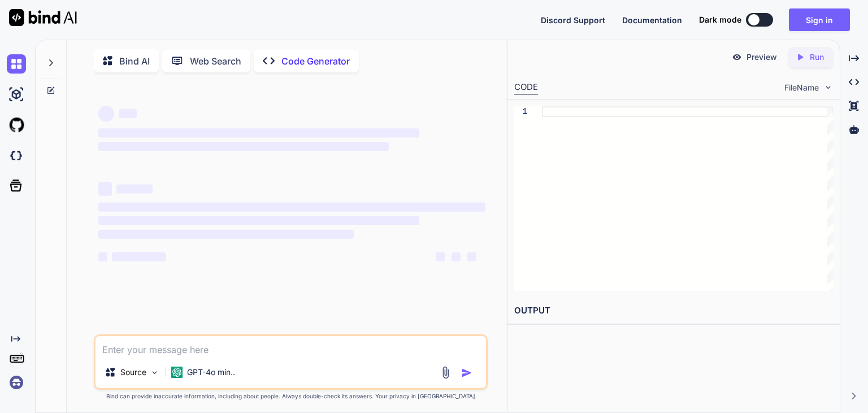  I want to click on h2: OUTPUT, so click(673, 310).